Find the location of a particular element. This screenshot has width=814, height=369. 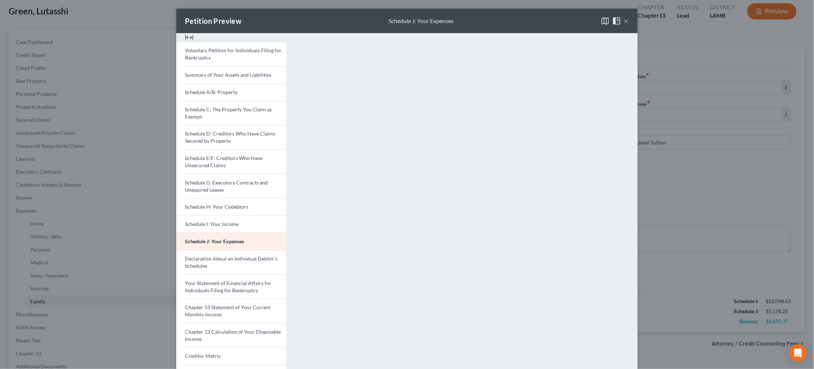

a: Declaration About an Individual Debtor's Schedules is located at coordinates (231, 262).